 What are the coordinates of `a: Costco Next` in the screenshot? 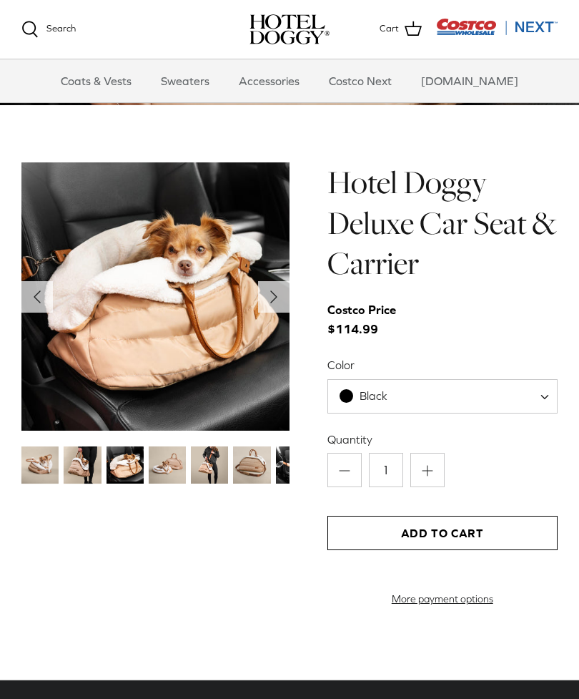 It's located at (360, 81).